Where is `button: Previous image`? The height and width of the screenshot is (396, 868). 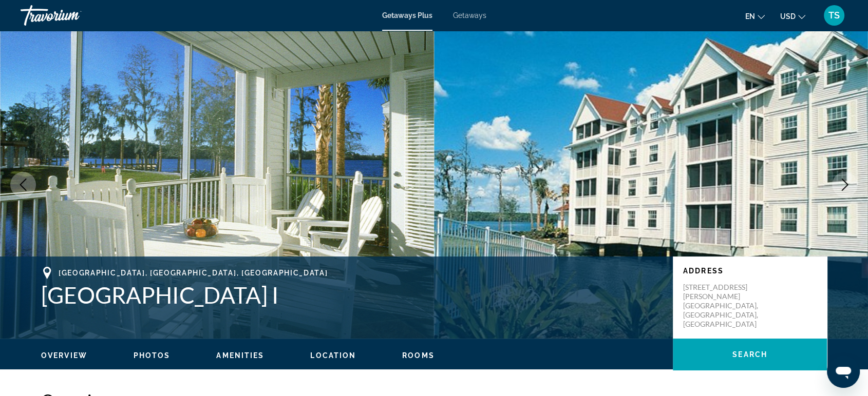
button: Previous image is located at coordinates (23, 185).